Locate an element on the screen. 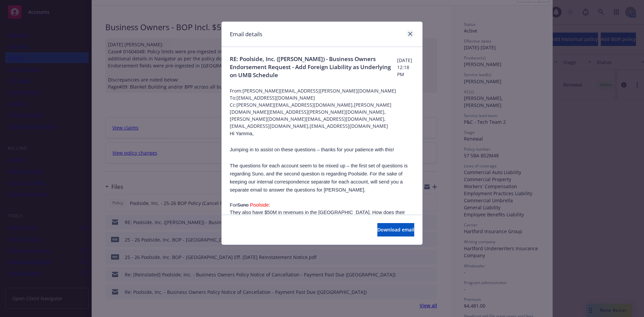  s: Suno is located at coordinates (242, 205).